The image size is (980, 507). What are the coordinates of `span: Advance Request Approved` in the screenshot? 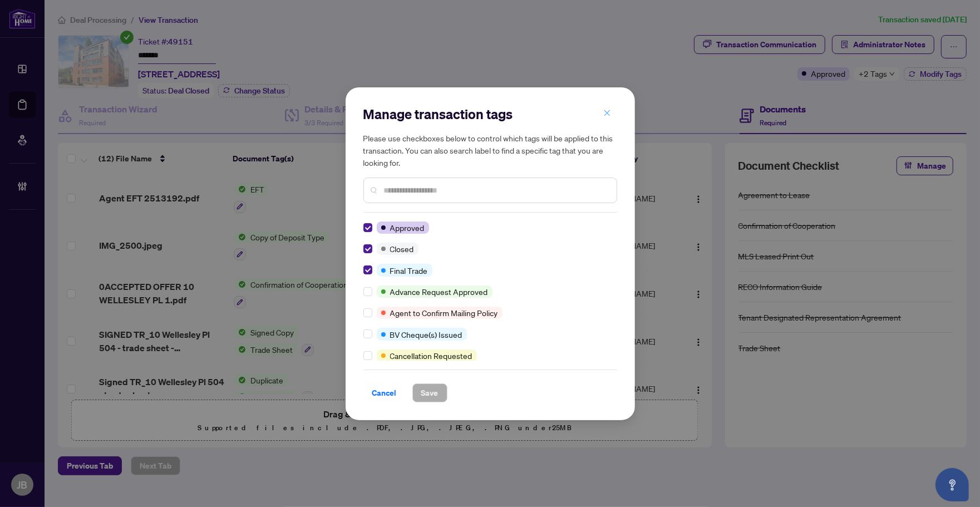 It's located at (439, 292).